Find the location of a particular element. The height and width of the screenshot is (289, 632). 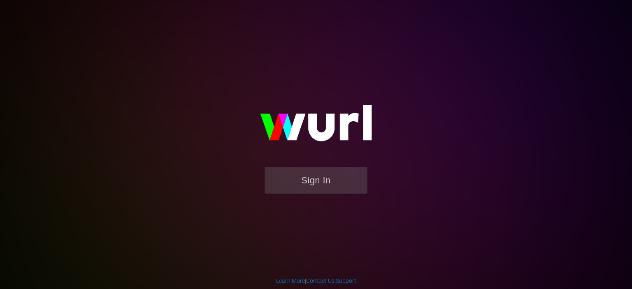

a: Learn More is located at coordinates (290, 281).